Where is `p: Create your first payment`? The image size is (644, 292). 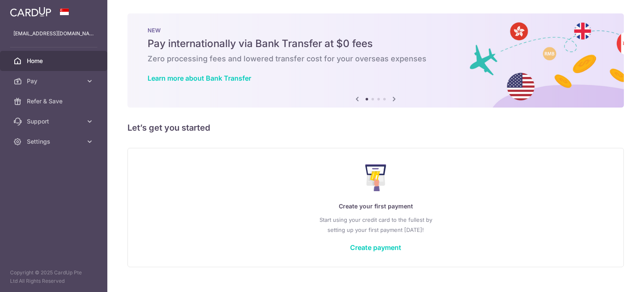
p: Create your first payment is located at coordinates (376, 206).